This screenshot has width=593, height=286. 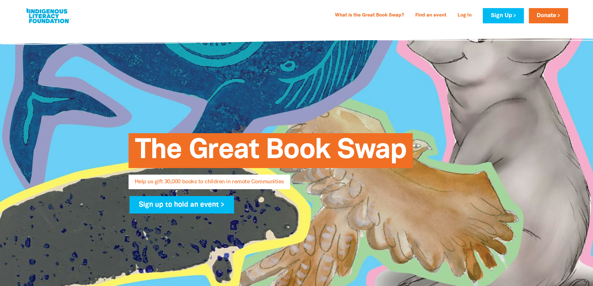 I want to click on a: Log In, so click(x=464, y=16).